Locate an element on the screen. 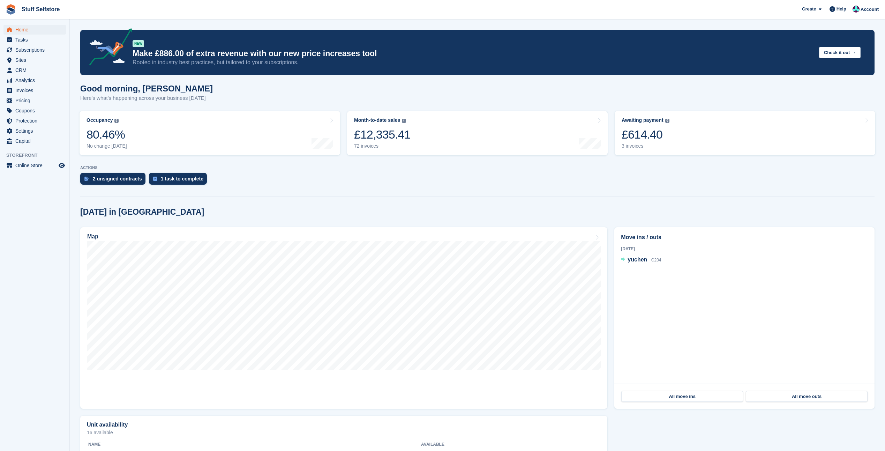 This screenshot has height=451, width=885. span: Analytics is located at coordinates (36, 80).